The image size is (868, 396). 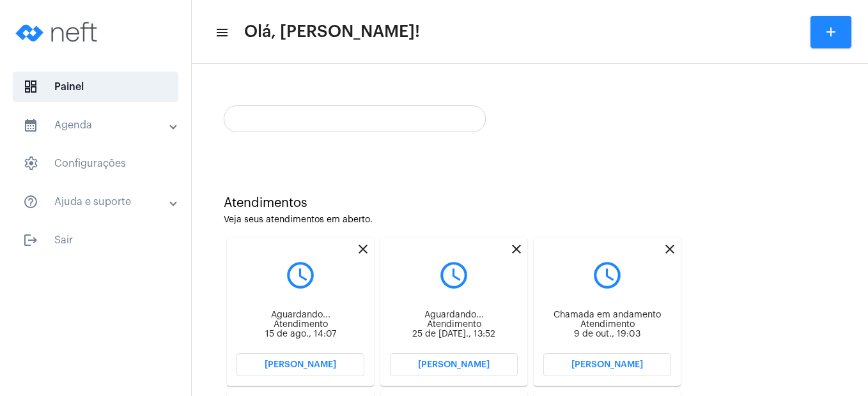 What do you see at coordinates (99, 202) in the screenshot?
I see `mat-expansion-panel-header: sidenav iconAjuda e suporte` at bounding box center [99, 202].